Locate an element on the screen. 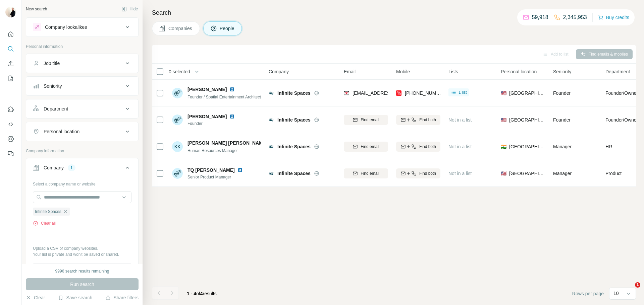  p: 59,918 is located at coordinates (539, 17).